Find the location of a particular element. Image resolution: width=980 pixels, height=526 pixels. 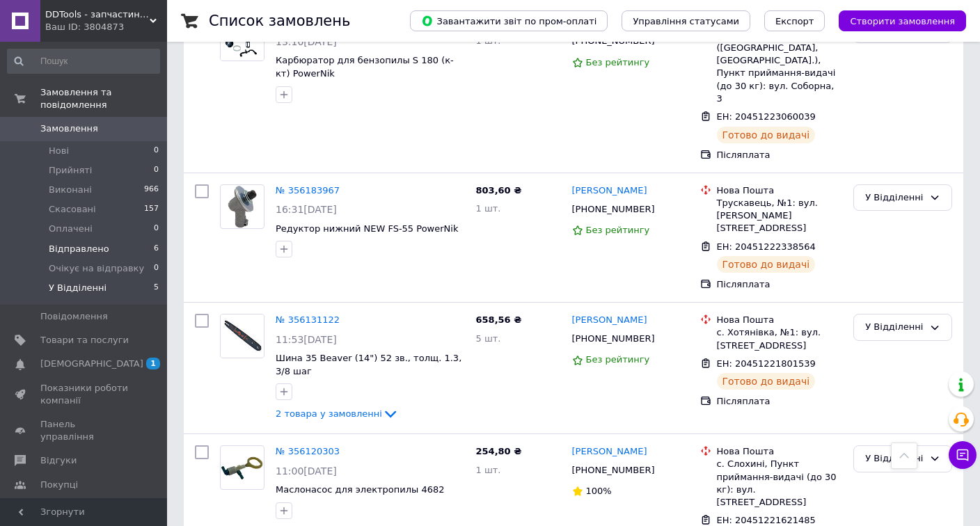

span: Замовлення та повідомлення is located at coordinates (104, 99).